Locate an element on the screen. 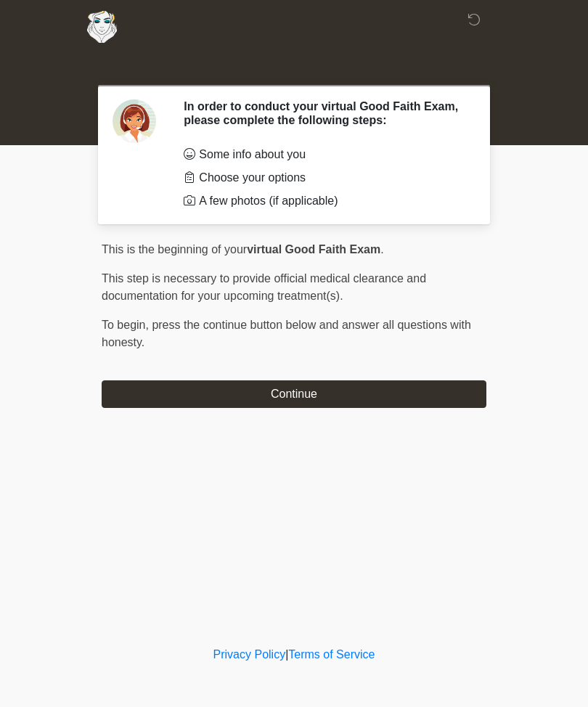 The width and height of the screenshot is (588, 707). span: This is the beginning of your is located at coordinates (174, 249).